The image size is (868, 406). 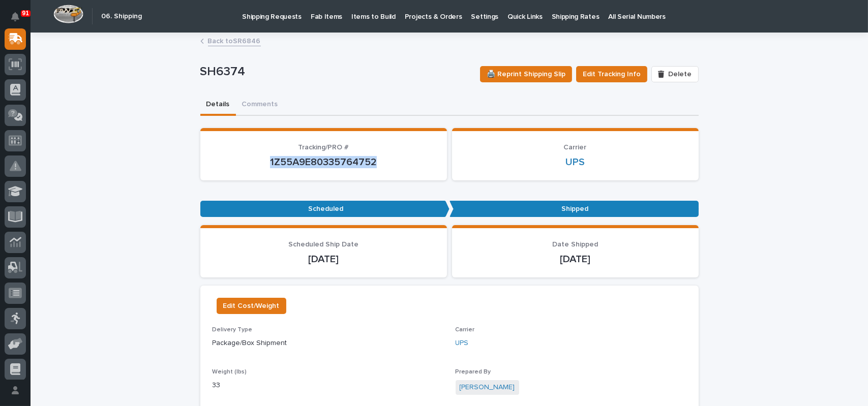 I want to click on button: Notifications, so click(x=15, y=17).